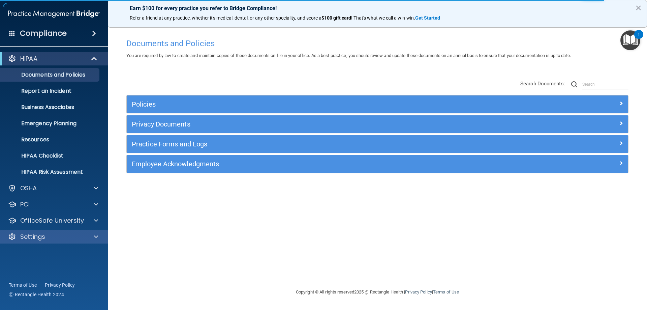  I want to click on a: OfficeSafe University, so click(53, 220).